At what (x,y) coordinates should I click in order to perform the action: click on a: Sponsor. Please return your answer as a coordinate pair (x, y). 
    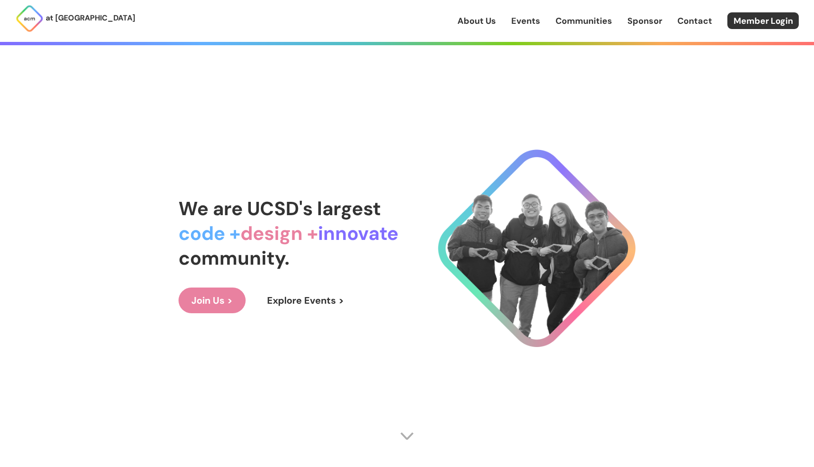
    Looking at the image, I should click on (645, 21).